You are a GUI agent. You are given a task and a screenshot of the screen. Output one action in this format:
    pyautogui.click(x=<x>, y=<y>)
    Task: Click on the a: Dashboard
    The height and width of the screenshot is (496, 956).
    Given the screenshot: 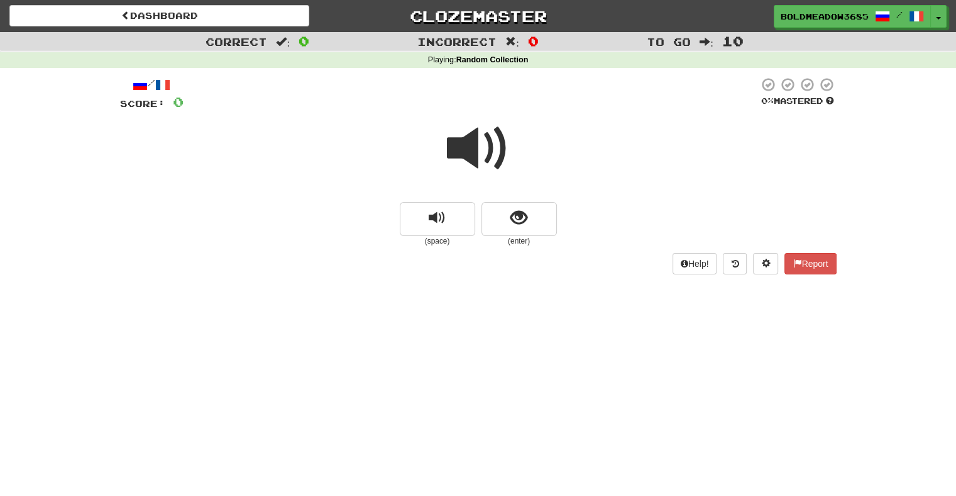 What is the action you would take?
    pyautogui.click(x=159, y=16)
    